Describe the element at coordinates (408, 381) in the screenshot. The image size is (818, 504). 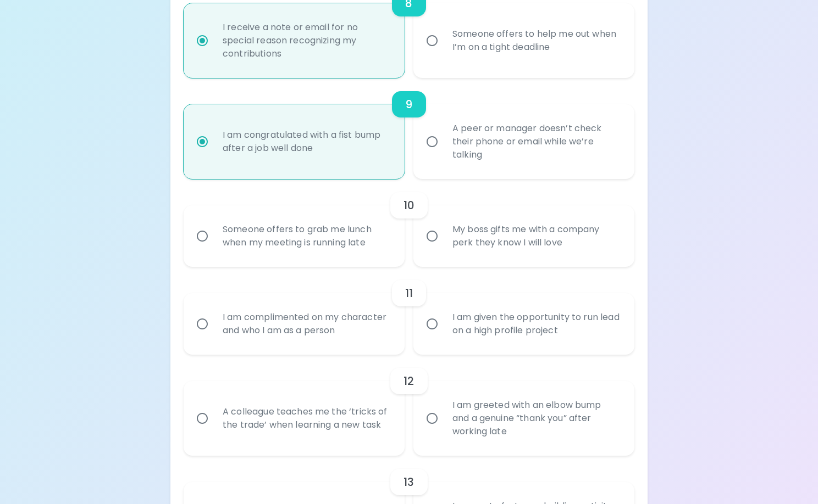
I see `h6: 12` at that location.